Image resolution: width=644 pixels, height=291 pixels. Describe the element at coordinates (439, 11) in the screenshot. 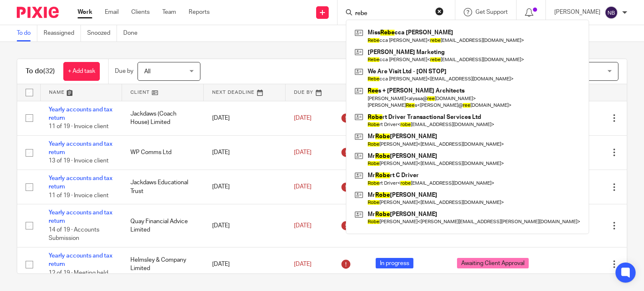

I see `button: Clear` at that location.